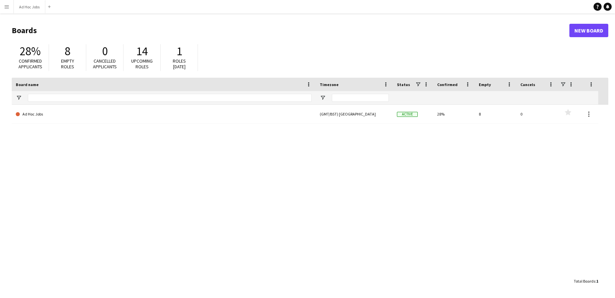  Describe the element at coordinates (329, 85) in the screenshot. I see `span: Timezone` at that location.